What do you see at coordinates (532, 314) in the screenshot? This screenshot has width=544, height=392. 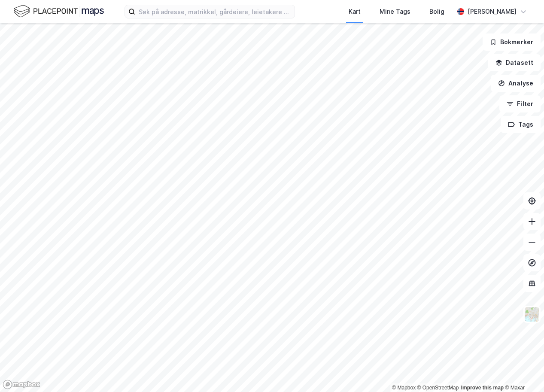 I see `img: Z` at bounding box center [532, 314].